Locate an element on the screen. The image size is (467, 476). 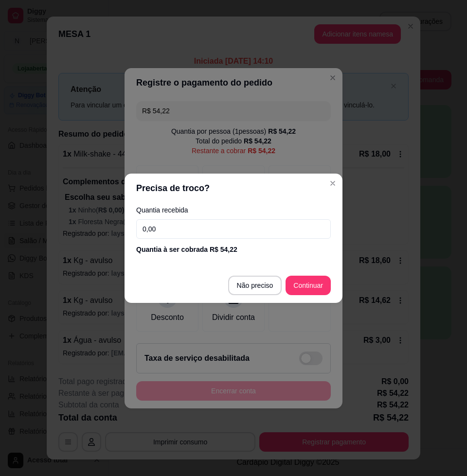
header: Precisa de troco? is located at coordinates (233, 188).